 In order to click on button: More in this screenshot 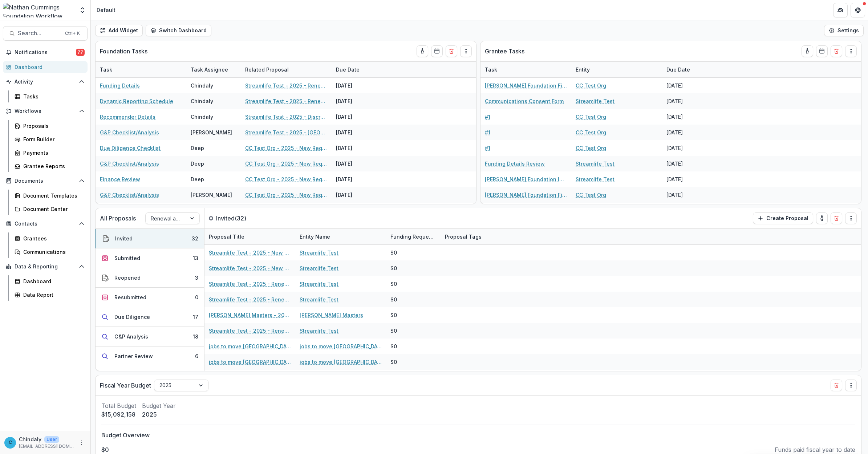, I will do `click(82, 443)`.